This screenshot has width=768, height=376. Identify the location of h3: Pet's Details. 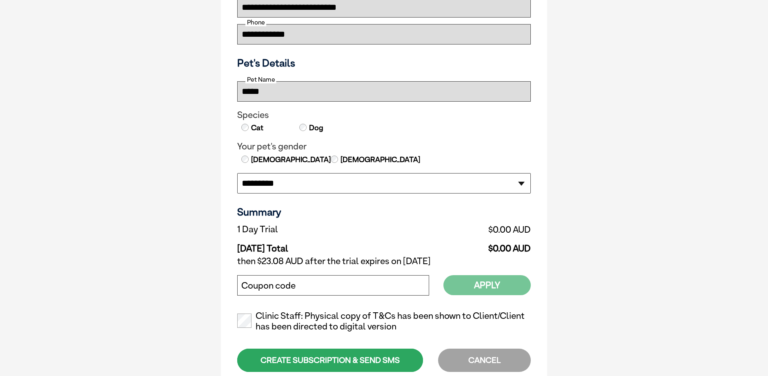
(384, 63).